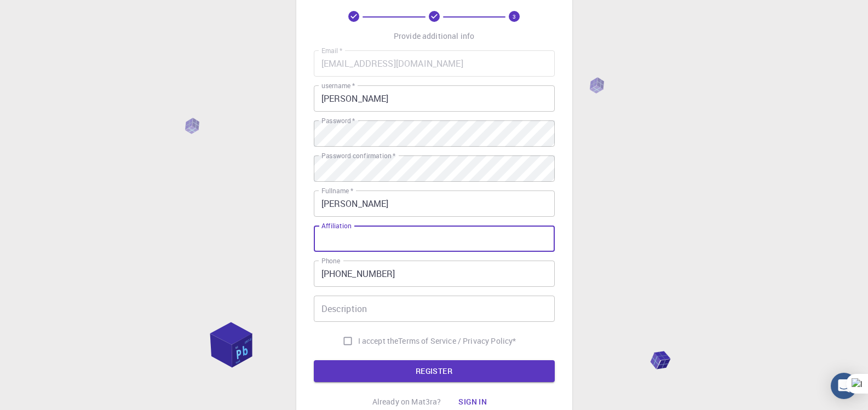 The height and width of the screenshot is (410, 868). Describe the element at coordinates (336, 226) in the screenshot. I see `label: Affiliation` at that location.